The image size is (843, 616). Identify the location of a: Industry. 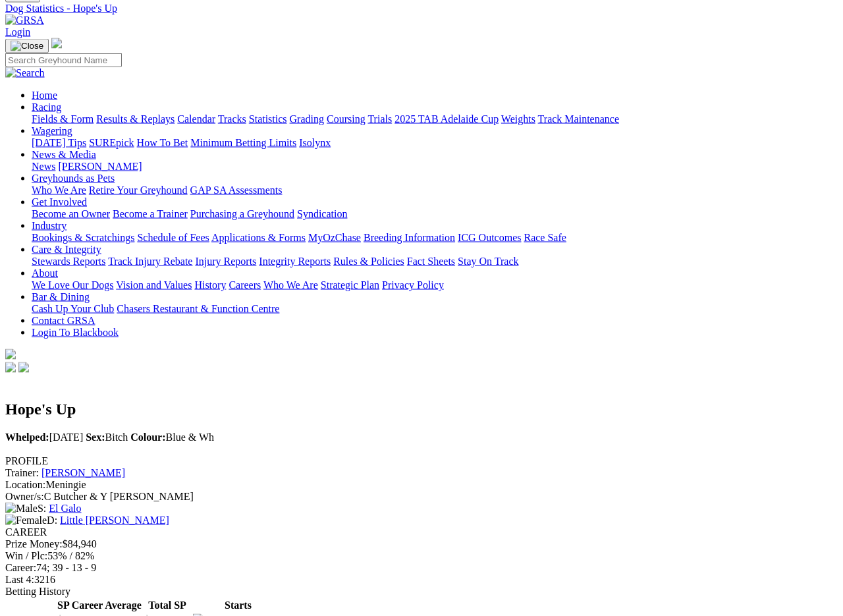
(49, 225).